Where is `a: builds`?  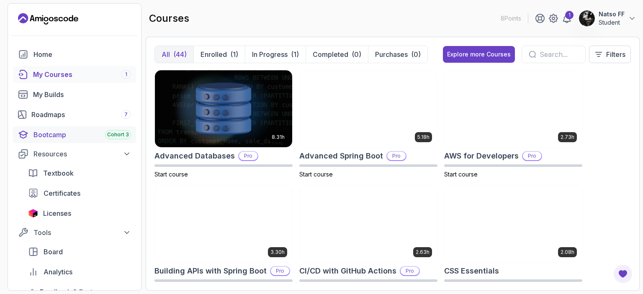 a: builds is located at coordinates (75, 95).